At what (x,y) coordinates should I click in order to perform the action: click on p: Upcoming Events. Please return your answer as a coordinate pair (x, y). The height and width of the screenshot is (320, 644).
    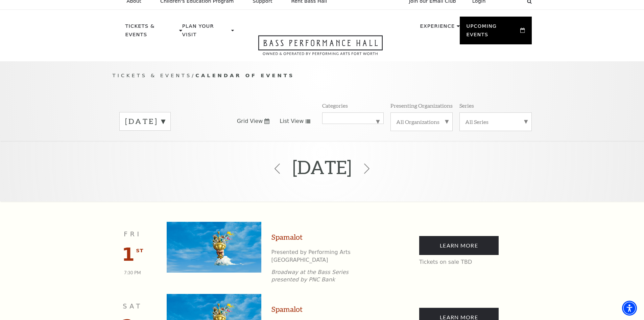
    Looking at the image, I should click on (493, 32).